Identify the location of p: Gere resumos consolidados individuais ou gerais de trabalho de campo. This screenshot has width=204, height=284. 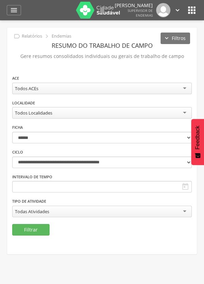
(102, 56).